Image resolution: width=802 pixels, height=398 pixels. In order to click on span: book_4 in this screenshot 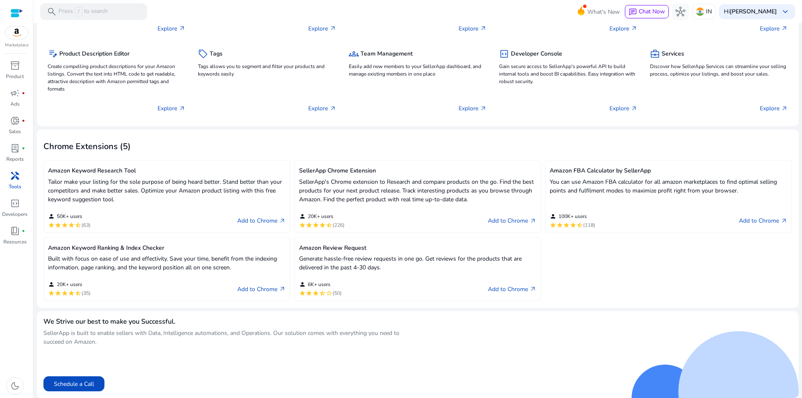, I will do `click(15, 231)`.